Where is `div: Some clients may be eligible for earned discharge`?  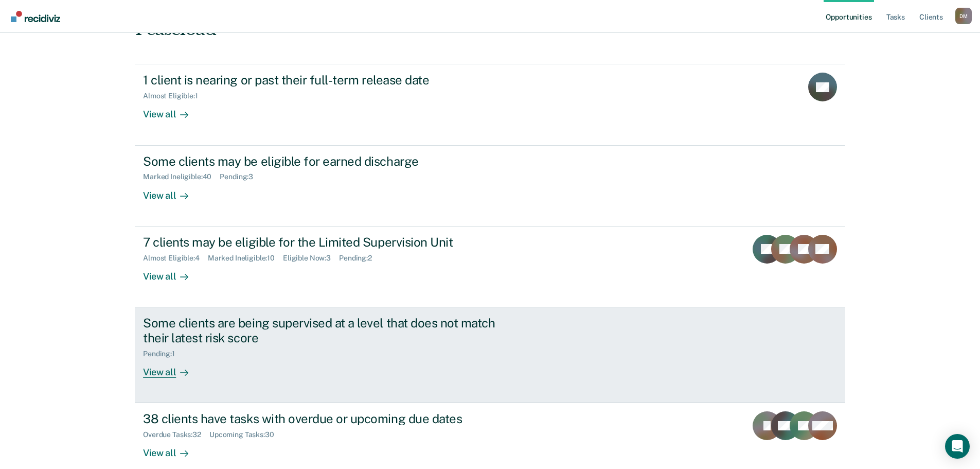
div: Some clients may be eligible for earned discharge is located at coordinates (324, 161).